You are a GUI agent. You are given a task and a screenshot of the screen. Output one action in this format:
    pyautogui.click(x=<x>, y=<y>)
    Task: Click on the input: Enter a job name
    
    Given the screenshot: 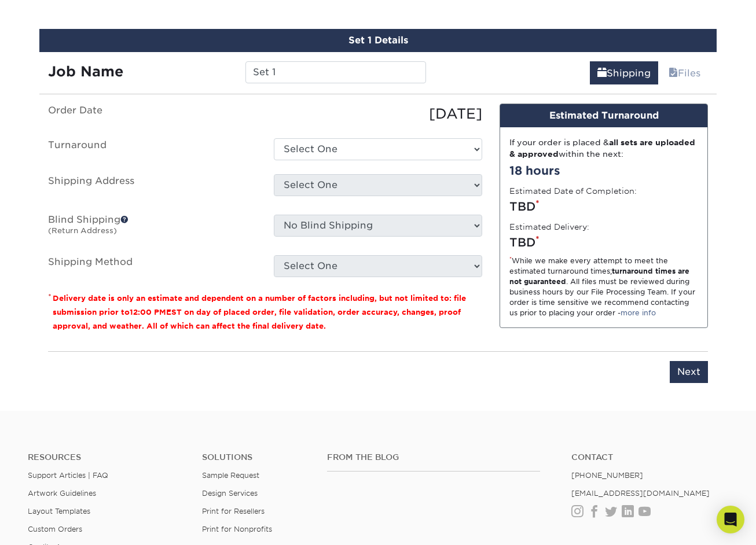 What is the action you would take?
    pyautogui.click(x=335, y=72)
    